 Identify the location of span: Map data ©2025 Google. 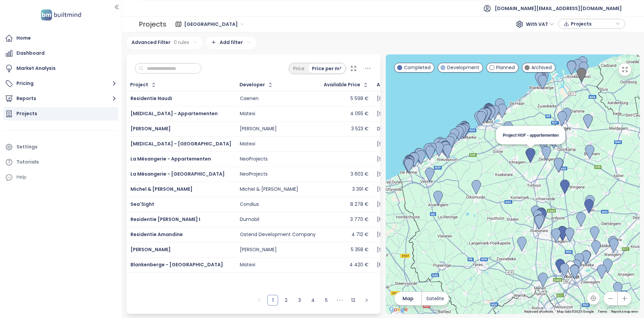
(575, 311).